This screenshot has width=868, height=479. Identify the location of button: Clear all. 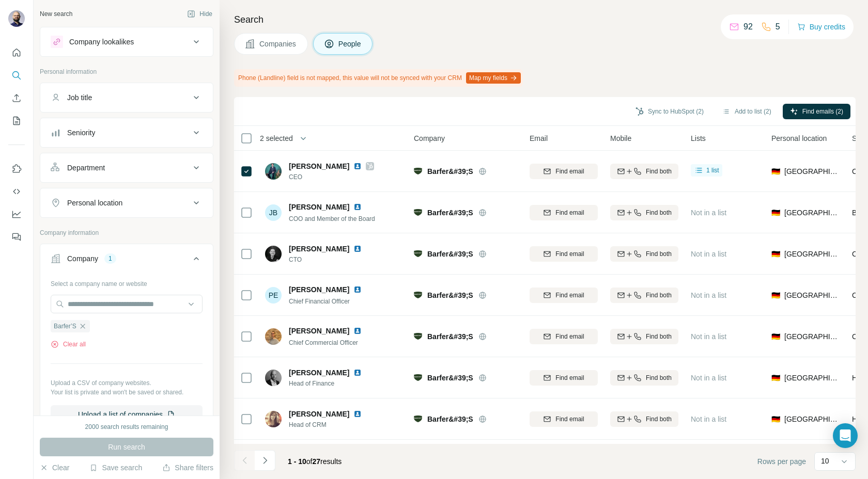
(68, 344).